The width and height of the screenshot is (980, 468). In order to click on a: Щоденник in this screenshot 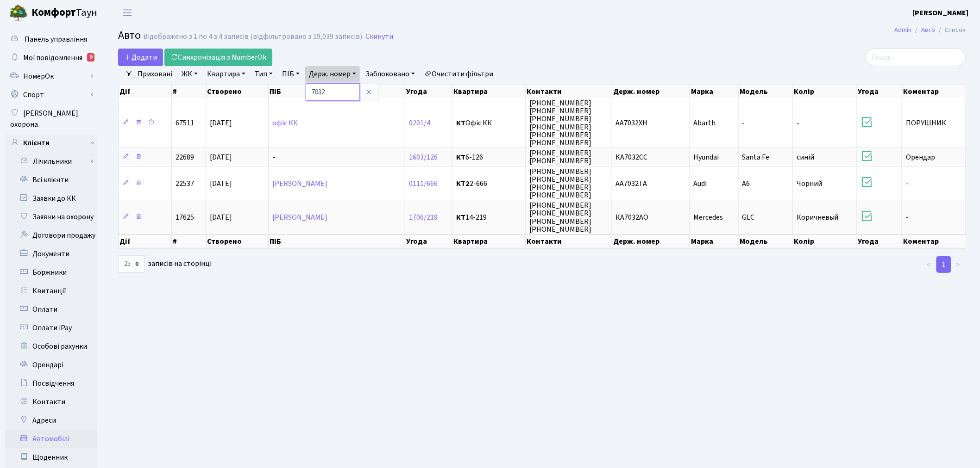, I will do `click(51, 457)`.